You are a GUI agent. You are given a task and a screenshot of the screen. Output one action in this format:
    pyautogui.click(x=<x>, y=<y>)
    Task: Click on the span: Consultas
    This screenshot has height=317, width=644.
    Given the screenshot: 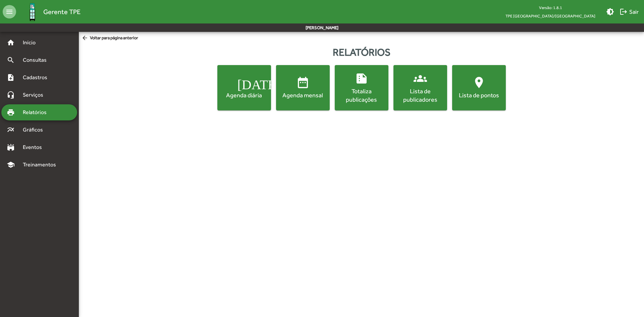 What is the action you would take?
    pyautogui.click(x=37, y=60)
    